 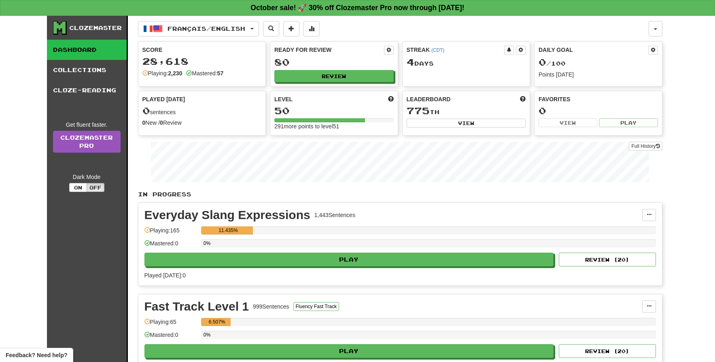 I want to click on span: 4, so click(x=410, y=62).